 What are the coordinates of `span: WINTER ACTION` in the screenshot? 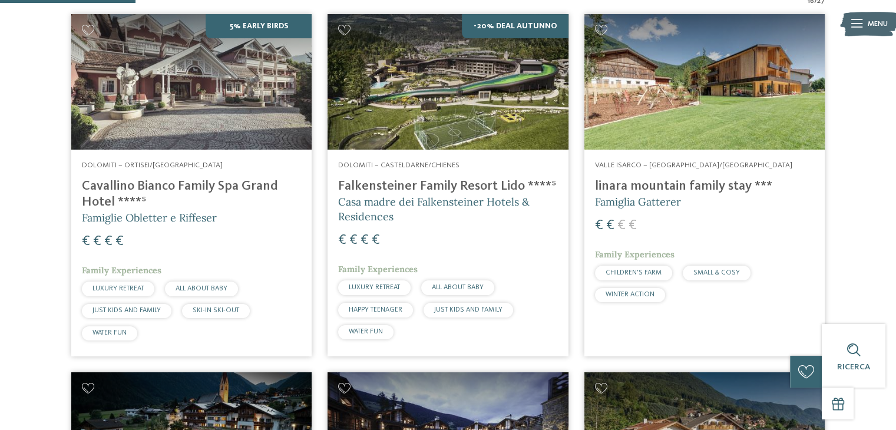 It's located at (630, 295).